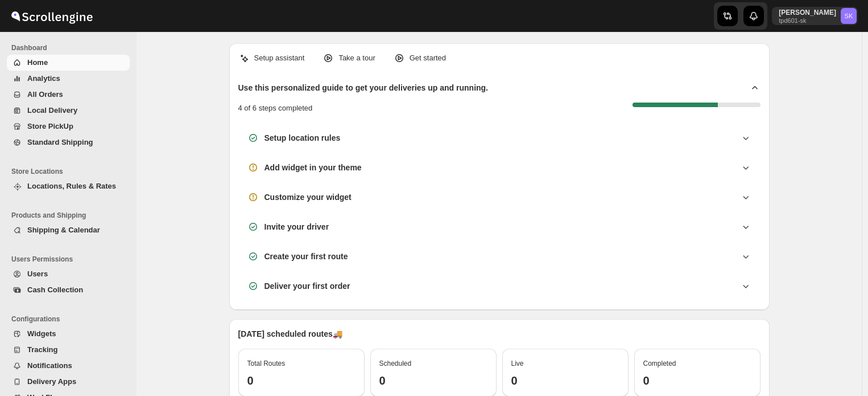  What do you see at coordinates (72, 186) in the screenshot?
I see `span: Locations, Rules & Rates` at bounding box center [72, 186].